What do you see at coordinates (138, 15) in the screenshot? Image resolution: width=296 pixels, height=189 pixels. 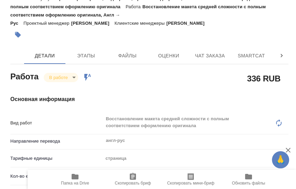 I see `p: Восстановление макета средней сложности с полным соответствием оформлению оригинала, Англ → Рус` at bounding box center [138, 15].